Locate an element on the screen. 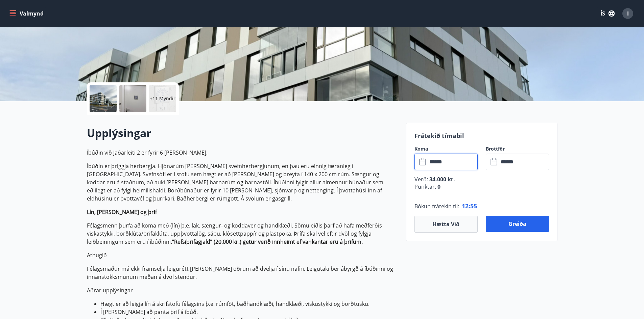 This screenshot has height=319, width=644. span: Bókun frátekin til : is located at coordinates (437, 206).